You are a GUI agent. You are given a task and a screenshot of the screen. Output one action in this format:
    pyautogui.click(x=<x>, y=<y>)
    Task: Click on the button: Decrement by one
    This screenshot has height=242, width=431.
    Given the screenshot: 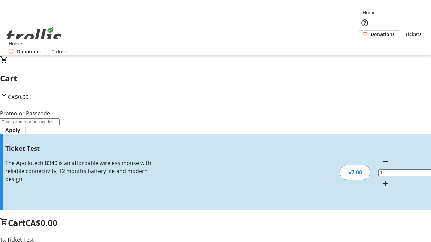 What is the action you would take?
    pyautogui.click(x=385, y=162)
    